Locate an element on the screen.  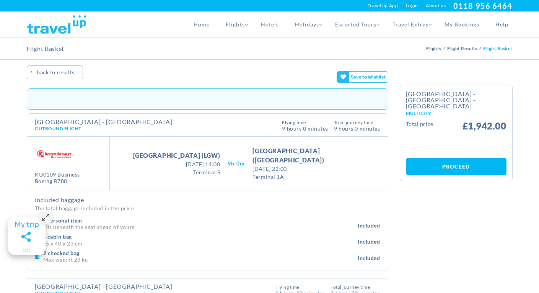
a: Proceed is located at coordinates (456, 166).